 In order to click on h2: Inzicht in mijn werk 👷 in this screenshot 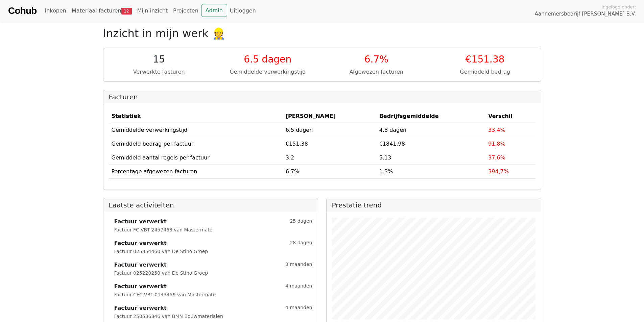, I will do `click(322, 34)`.